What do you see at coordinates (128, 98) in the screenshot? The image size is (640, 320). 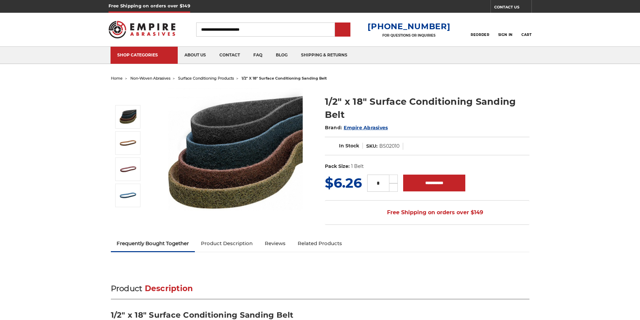 I see `button: Previous` at bounding box center [128, 98].